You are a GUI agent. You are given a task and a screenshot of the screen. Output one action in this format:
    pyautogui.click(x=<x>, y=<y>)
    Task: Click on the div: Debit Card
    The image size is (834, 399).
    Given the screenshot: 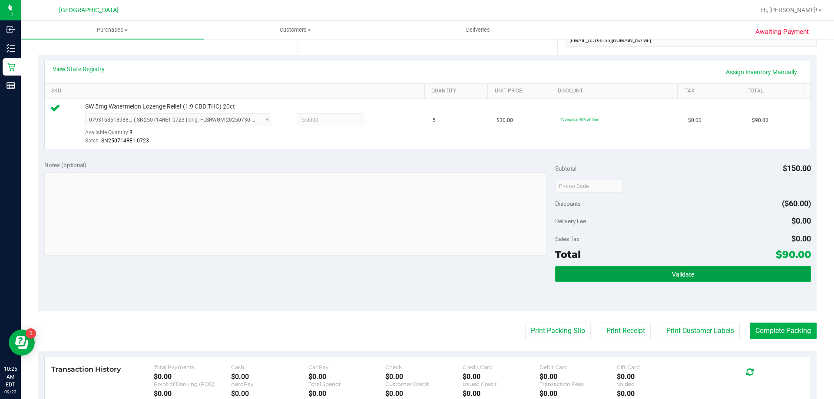 What is the action you would take?
    pyautogui.click(x=578, y=367)
    